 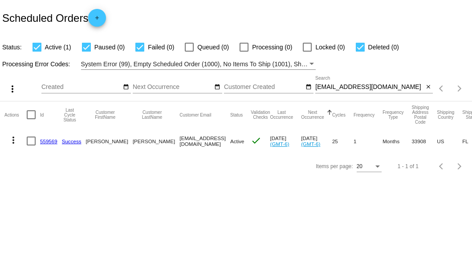 What do you see at coordinates (428, 87) in the screenshot?
I see `mat-icon: close` at bounding box center [428, 87].